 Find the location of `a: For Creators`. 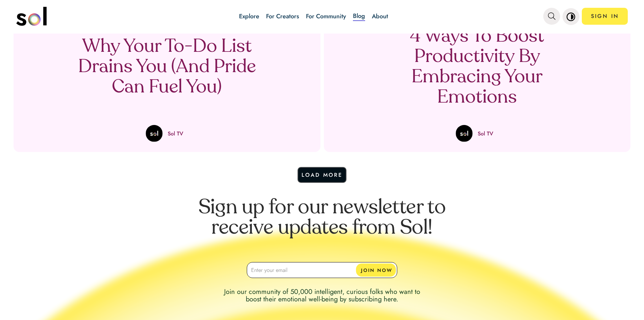

a: For Creators is located at coordinates (283, 16).